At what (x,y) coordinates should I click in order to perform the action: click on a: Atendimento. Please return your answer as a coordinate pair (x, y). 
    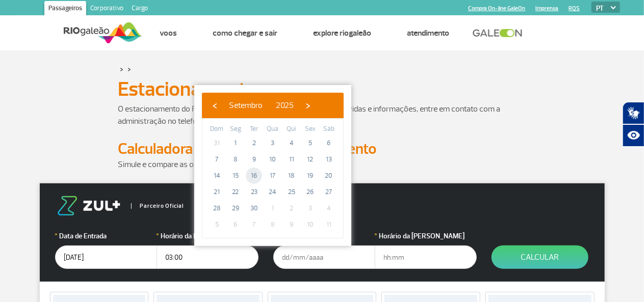
    Looking at the image, I should click on (428, 33).